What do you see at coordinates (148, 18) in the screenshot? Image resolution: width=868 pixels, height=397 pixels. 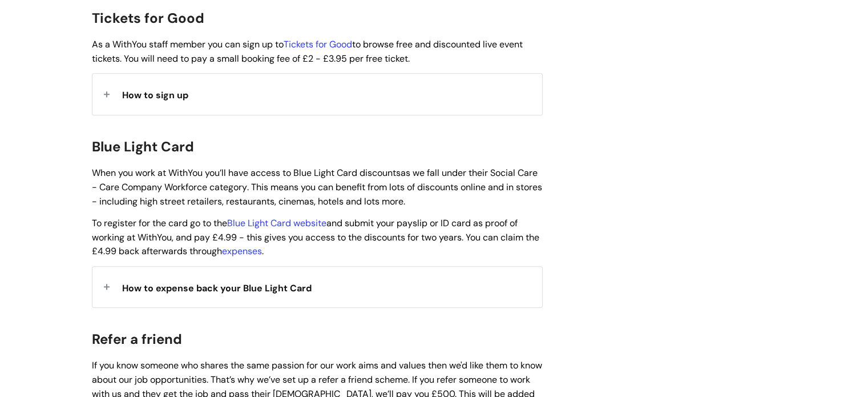 I see `span: Tickets for Good` at bounding box center [148, 18].